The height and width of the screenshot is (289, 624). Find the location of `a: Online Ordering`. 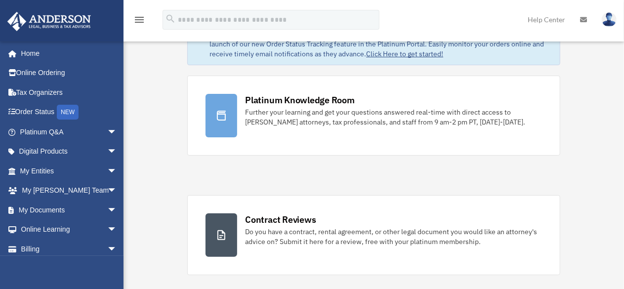

a: Online Ordering is located at coordinates (69, 73).